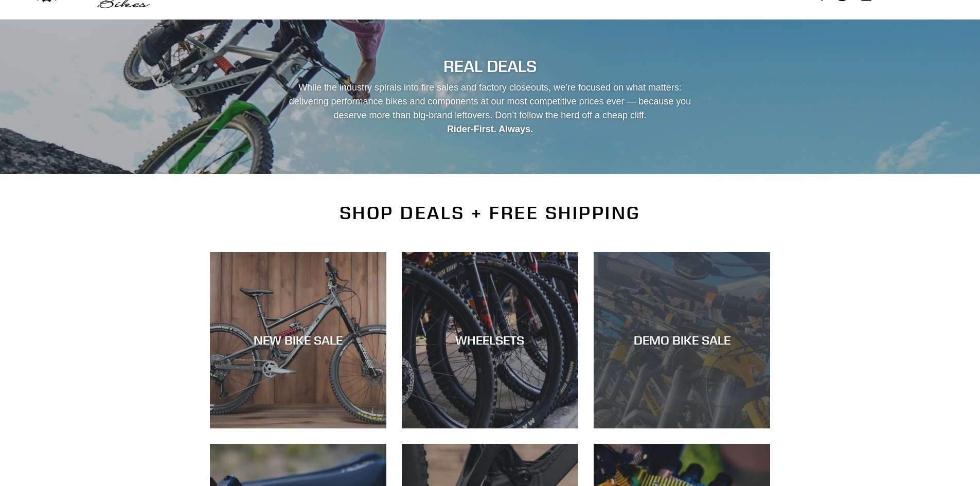 The image size is (980, 486). I want to click on div: NEW BIKE SALE, so click(298, 340).